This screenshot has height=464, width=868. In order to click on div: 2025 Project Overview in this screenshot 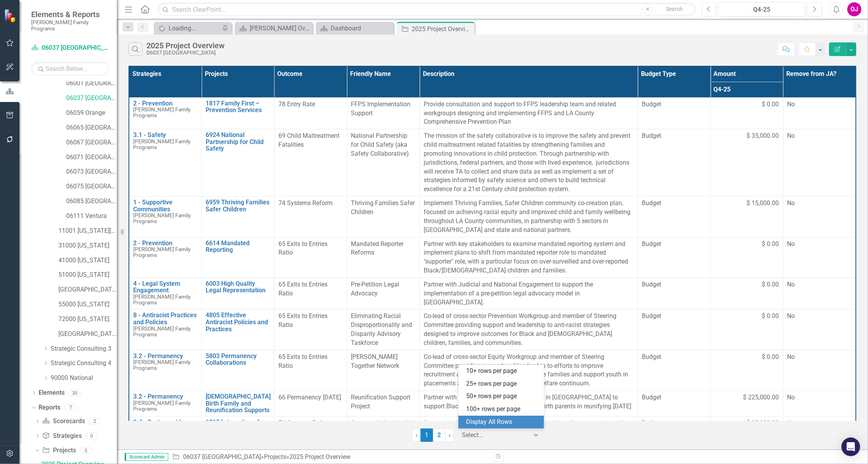, I will do `click(320, 456)`.